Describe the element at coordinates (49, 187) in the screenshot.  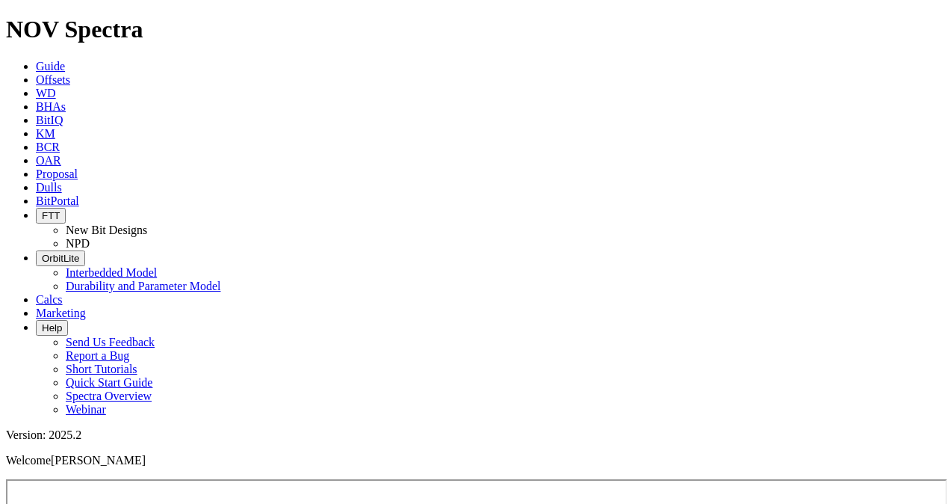
I see `span: Dulls` at that location.